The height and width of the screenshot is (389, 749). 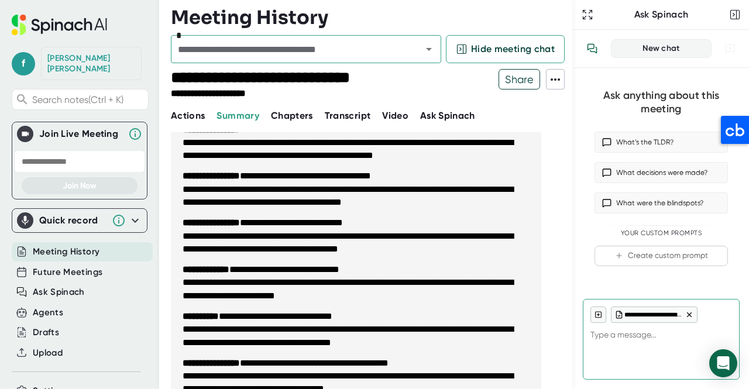 I want to click on button: Upload, so click(x=47, y=353).